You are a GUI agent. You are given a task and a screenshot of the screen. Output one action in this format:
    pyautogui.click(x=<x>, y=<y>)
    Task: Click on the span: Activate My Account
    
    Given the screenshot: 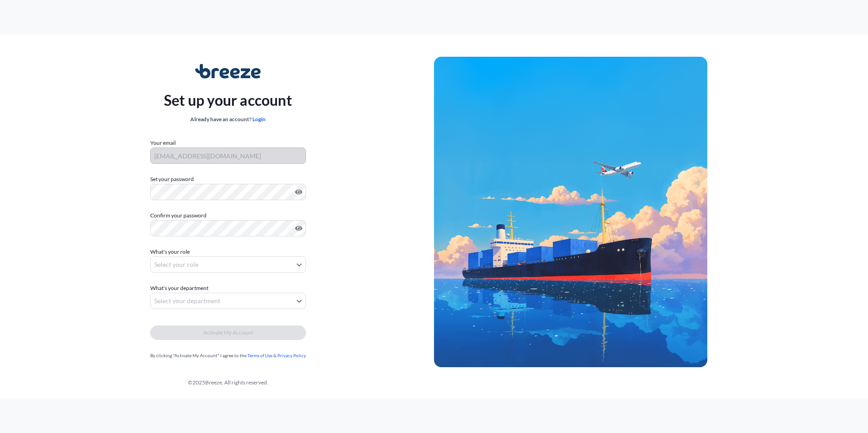 What is the action you would take?
    pyautogui.click(x=228, y=333)
    